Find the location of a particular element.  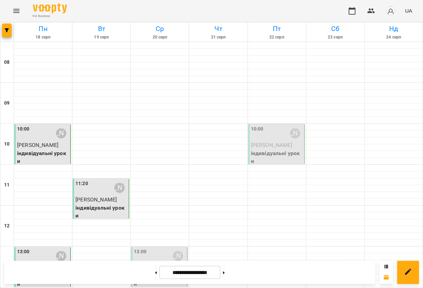

img: Voopty Logo is located at coordinates (50, 8).